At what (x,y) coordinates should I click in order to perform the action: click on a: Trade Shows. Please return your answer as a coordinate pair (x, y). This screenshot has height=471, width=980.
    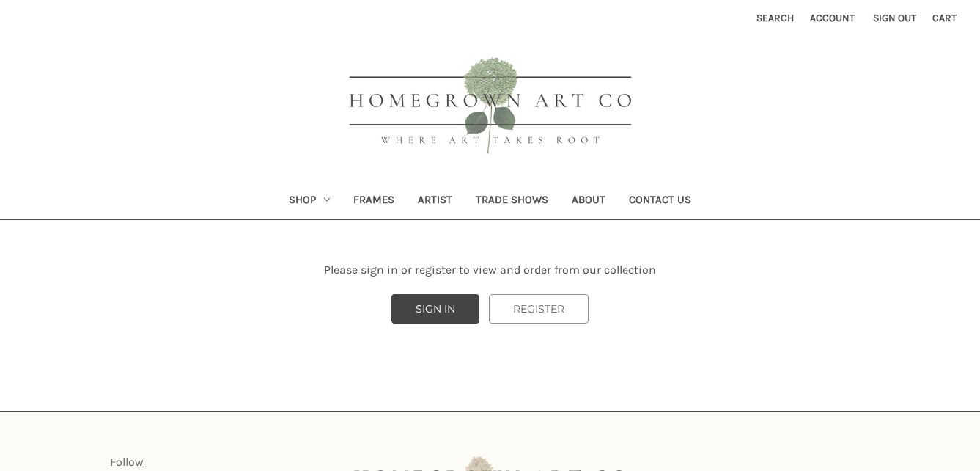
    Looking at the image, I should click on (512, 201).